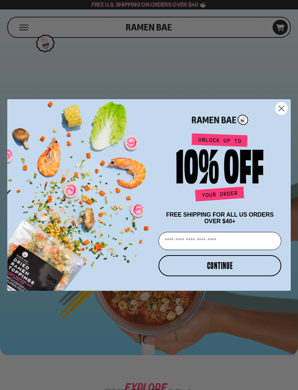 This screenshot has height=390, width=298. What do you see at coordinates (220, 119) in the screenshot?
I see `img: Ramen Bae Logo` at bounding box center [220, 119].